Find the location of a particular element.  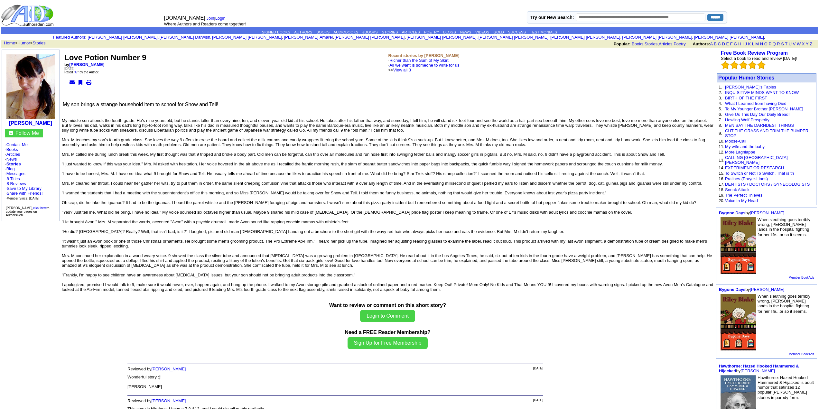

a: X is located at coordinates (804, 44).